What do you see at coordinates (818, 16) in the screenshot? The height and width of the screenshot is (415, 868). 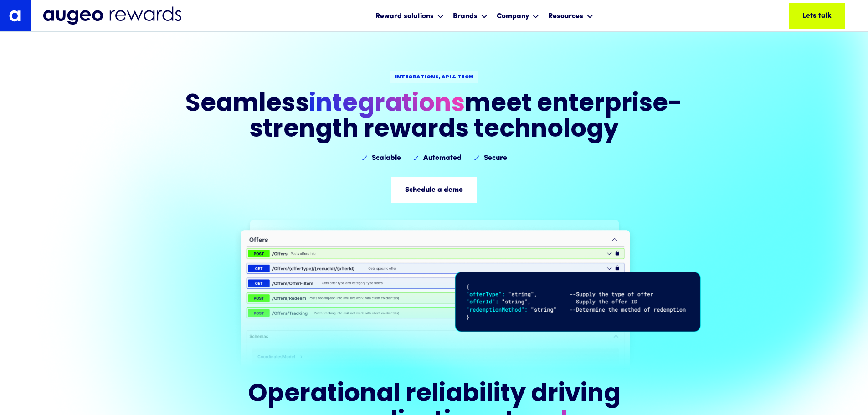 I see `a: Lets talk` at bounding box center [818, 16].